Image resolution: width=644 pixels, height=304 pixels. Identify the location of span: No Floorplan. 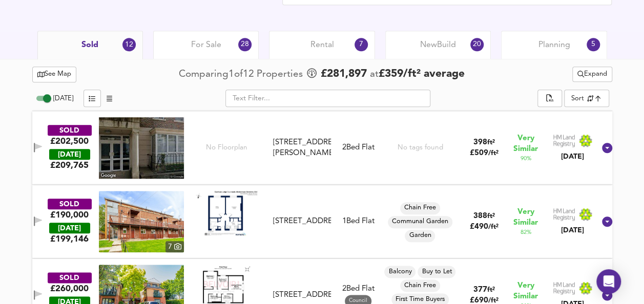
(226, 148).